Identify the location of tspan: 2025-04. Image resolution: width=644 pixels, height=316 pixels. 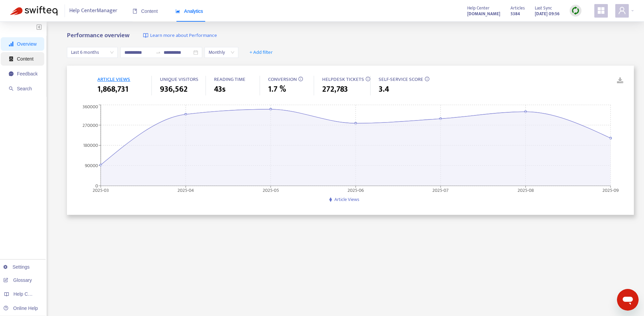
(186, 190).